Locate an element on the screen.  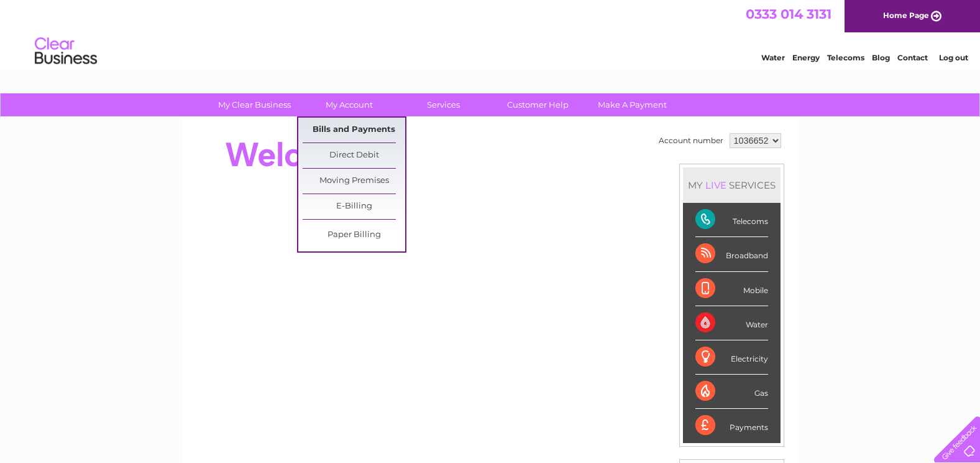
div: Payments is located at coordinates (731, 425).